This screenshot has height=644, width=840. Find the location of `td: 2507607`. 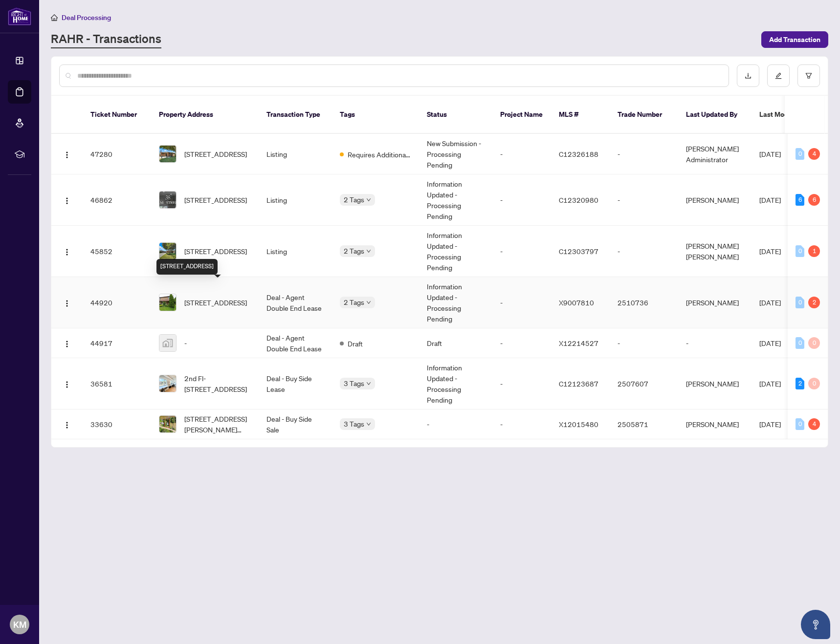

td: 2507607 is located at coordinates (644, 383).